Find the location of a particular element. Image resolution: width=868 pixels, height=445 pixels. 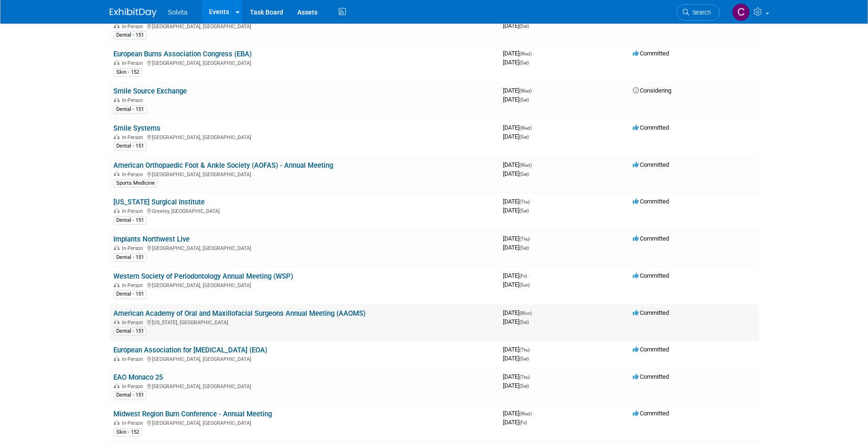

img: Cindy Miller is located at coordinates (741, 12).